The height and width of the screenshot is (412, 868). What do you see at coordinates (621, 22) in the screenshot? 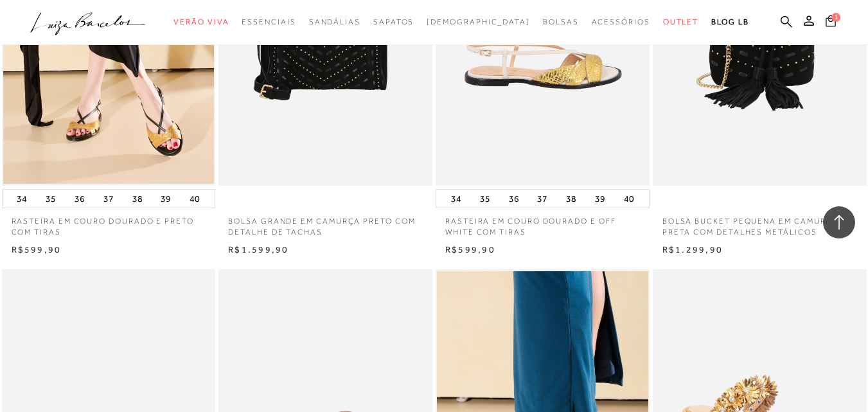
I see `span: Acessórios` at bounding box center [621, 22].